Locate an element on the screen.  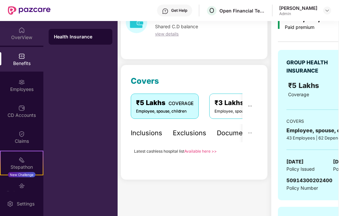
img: svg+xml;base64,PHN2ZyBpZD0iSGVscC0zMngzMiIgeG1sbnM9Imh0dHA6Ly93d3cudzMub3JnLzIwMDAvc3ZnIiB3aWR0aD... is located at coordinates (165, 11).